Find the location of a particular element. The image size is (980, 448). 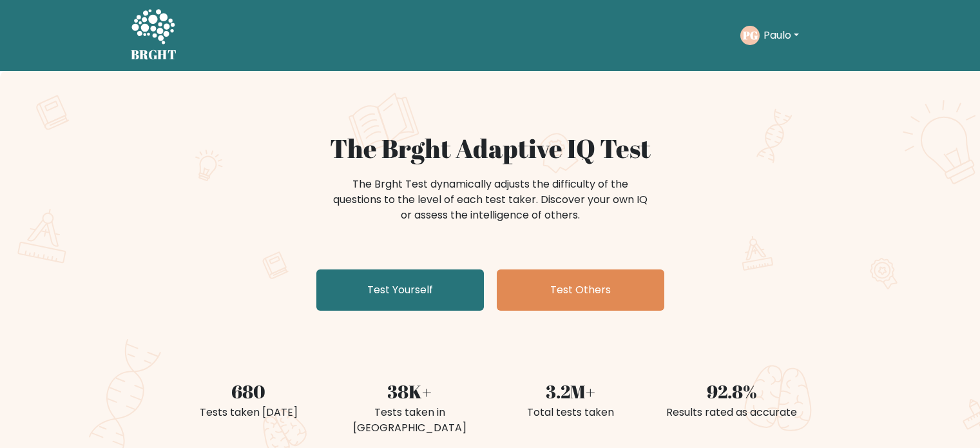

text: PG is located at coordinates (749, 34).